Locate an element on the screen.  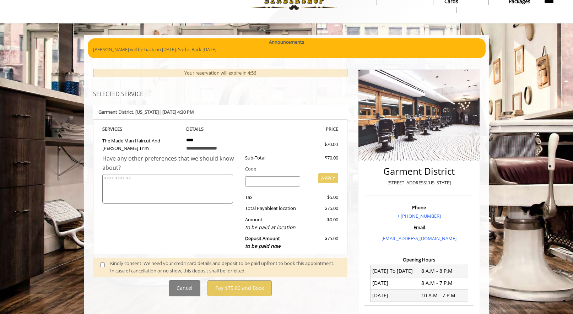
div: Kindly consent: We need your credit card details and deposit to be paid upfront to book this appo... is located at coordinates (225, 267).